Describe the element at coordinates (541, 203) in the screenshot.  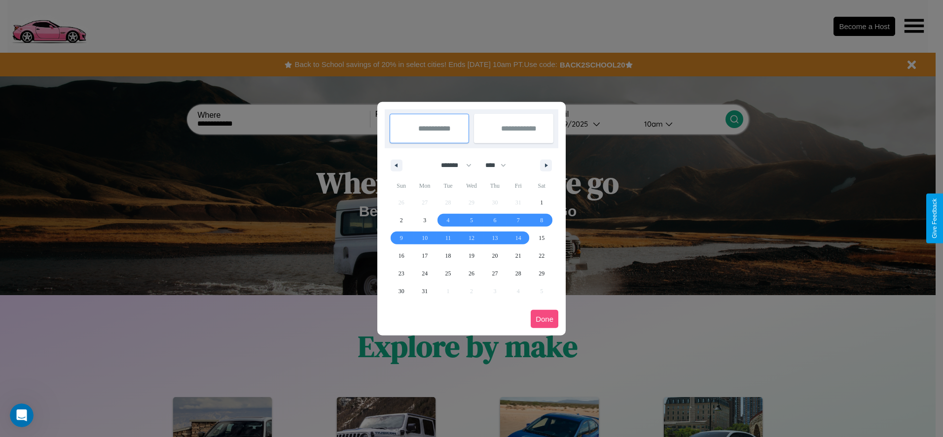
I see `button: 1` at that location.